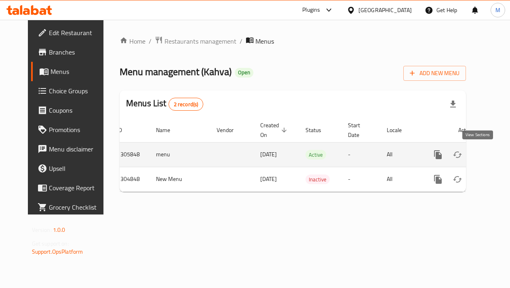  I want to click on a: Grocery Checklist, so click(72, 207).